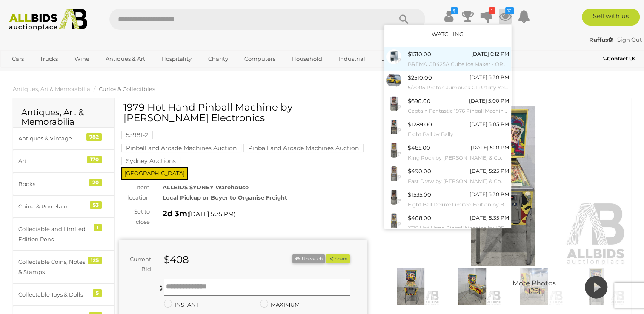  I want to click on div: 1, so click(98, 227).